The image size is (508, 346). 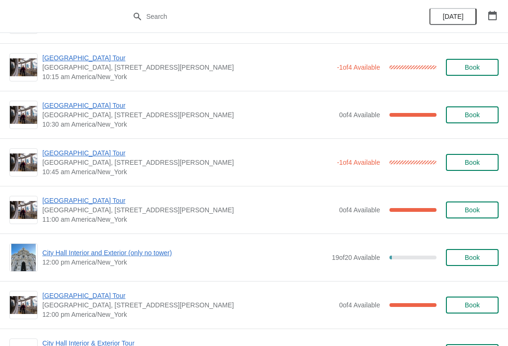 What do you see at coordinates (188, 219) in the screenshot?
I see `span: 11:00 am America/New_York` at bounding box center [188, 219].